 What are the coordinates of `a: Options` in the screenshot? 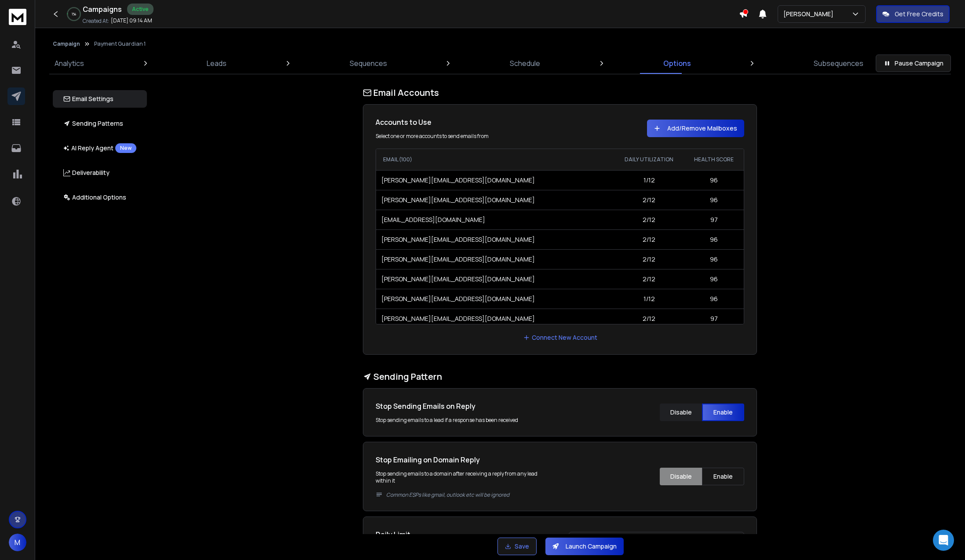 It's located at (677, 63).